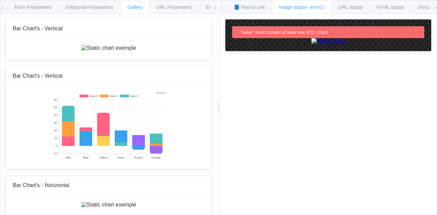 This screenshot has height=215, width=437. I want to click on span: "value" must contain at least one of [c, chart], so click(284, 32).